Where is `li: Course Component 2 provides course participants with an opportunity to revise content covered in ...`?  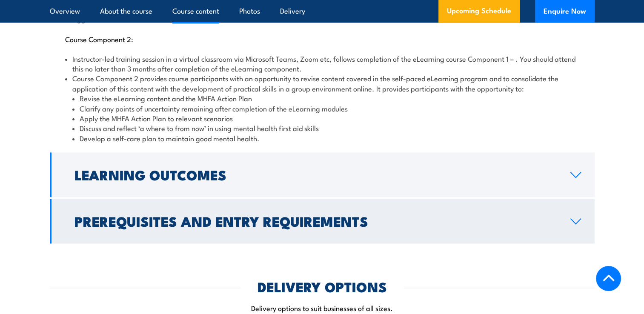 li: Course Component 2 provides course participants with an opportunity to revise content covered in ... is located at coordinates (322, 108).